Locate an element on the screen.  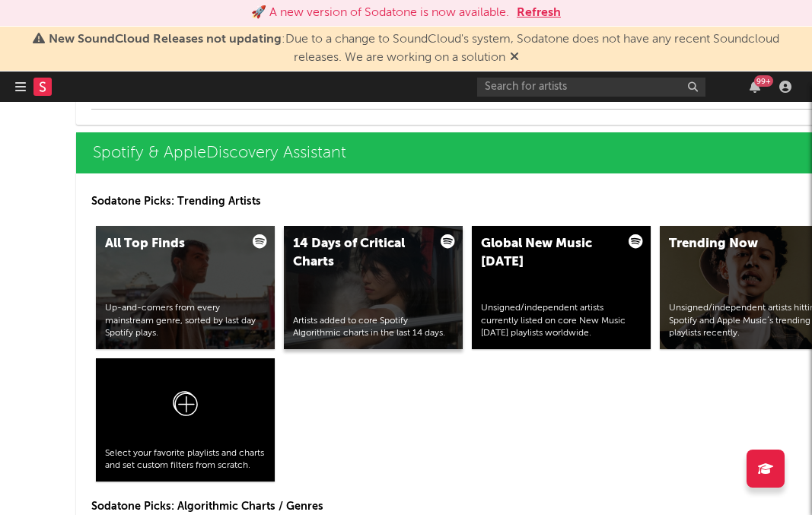
div: 14 Days of Critical Charts is located at coordinates (357, 253).